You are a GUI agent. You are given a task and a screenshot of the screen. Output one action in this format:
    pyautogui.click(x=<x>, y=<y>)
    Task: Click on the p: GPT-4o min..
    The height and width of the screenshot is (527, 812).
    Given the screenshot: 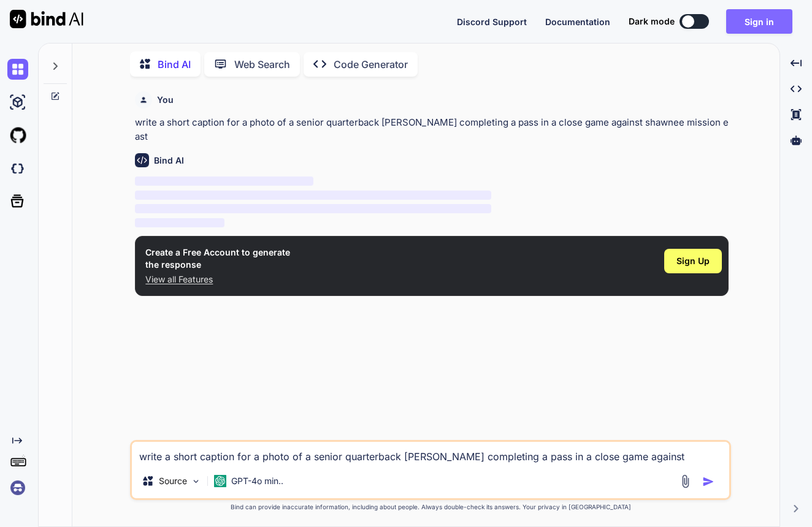 What is the action you would take?
    pyautogui.click(x=256, y=482)
    